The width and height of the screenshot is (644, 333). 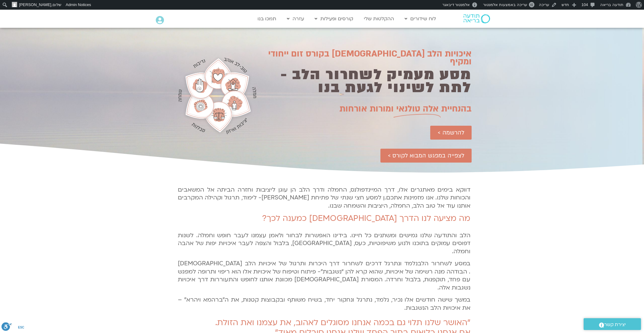 I want to click on span: עריכה באמצעות אלמנטור, so click(x=505, y=5).